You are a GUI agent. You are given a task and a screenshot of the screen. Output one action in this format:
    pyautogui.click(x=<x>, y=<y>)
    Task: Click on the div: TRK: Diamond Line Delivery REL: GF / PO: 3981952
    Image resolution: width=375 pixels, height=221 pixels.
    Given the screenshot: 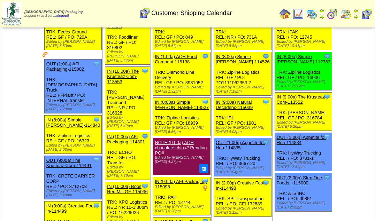 What is the action you would take?
    pyautogui.click(x=182, y=74)
    